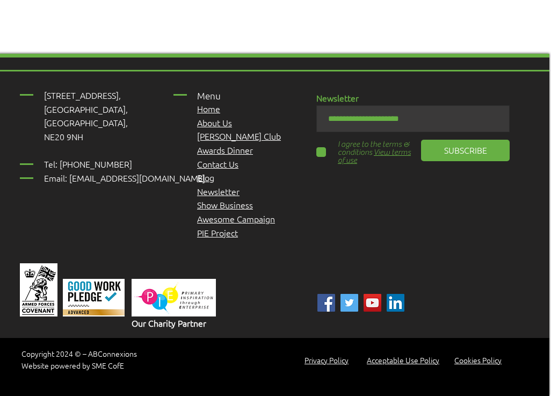 The width and height of the screenshot is (551, 396). What do you see at coordinates (465, 150) in the screenshot?
I see `span: SUBSCRIBE` at bounding box center [465, 150].